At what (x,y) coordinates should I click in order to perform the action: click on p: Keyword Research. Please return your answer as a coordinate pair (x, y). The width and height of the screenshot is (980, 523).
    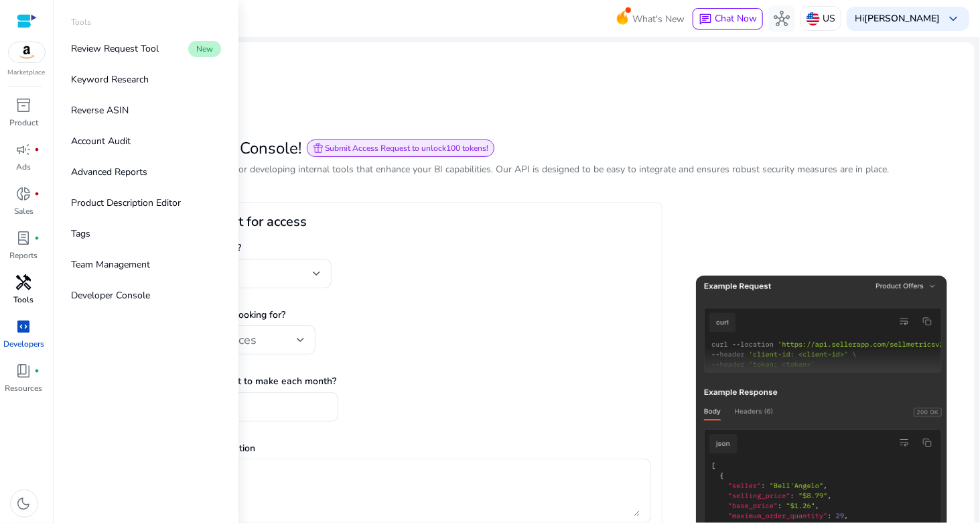
    Looking at the image, I should click on (110, 79).